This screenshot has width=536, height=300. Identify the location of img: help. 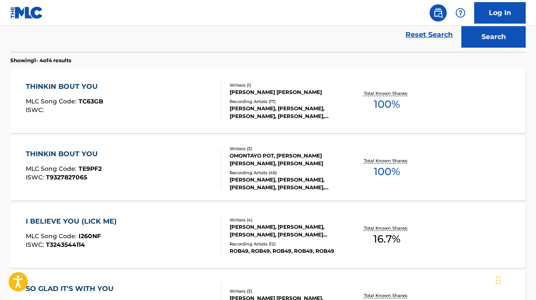
(460, 13).